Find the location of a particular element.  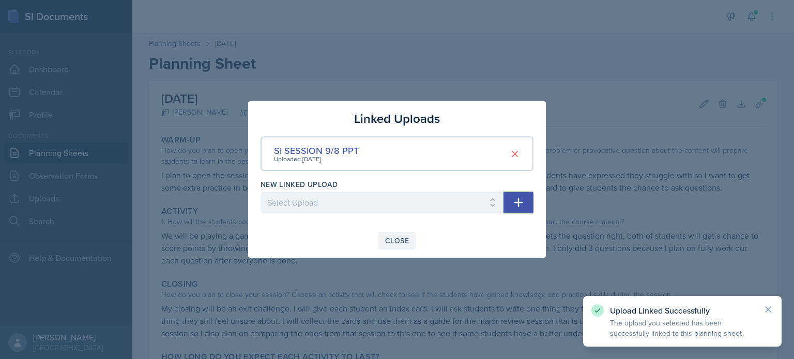

label: New Linked Upload is located at coordinates (299, 185).